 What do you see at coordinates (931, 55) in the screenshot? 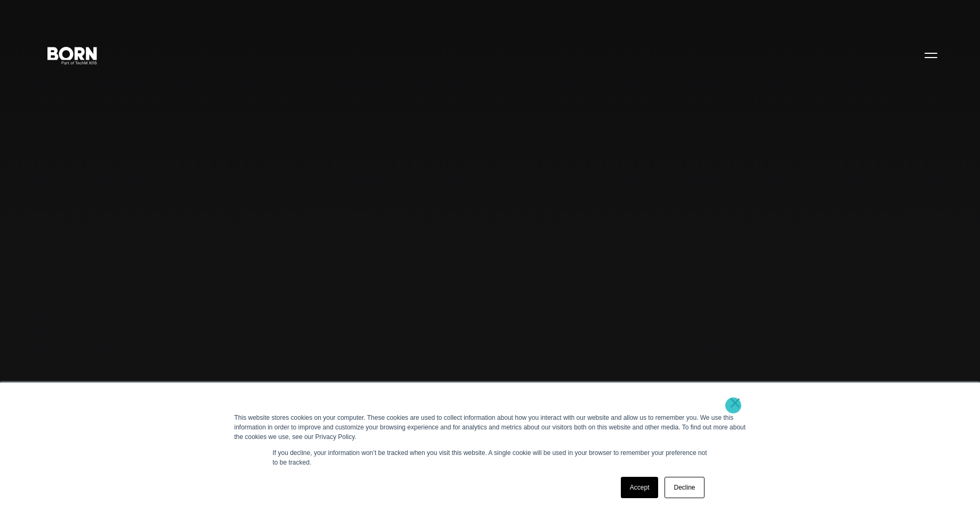
I see `button: Open` at bounding box center [931, 55].